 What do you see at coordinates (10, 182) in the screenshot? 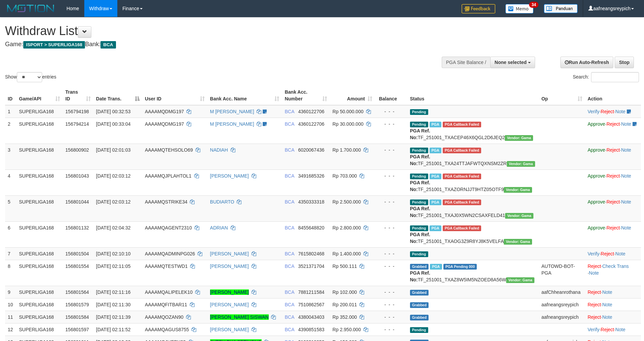
I see `td: 4` at bounding box center [10, 182].